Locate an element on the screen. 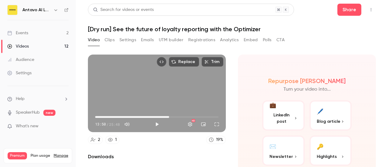  div: Turn on miniplayer is located at coordinates (204, 124).